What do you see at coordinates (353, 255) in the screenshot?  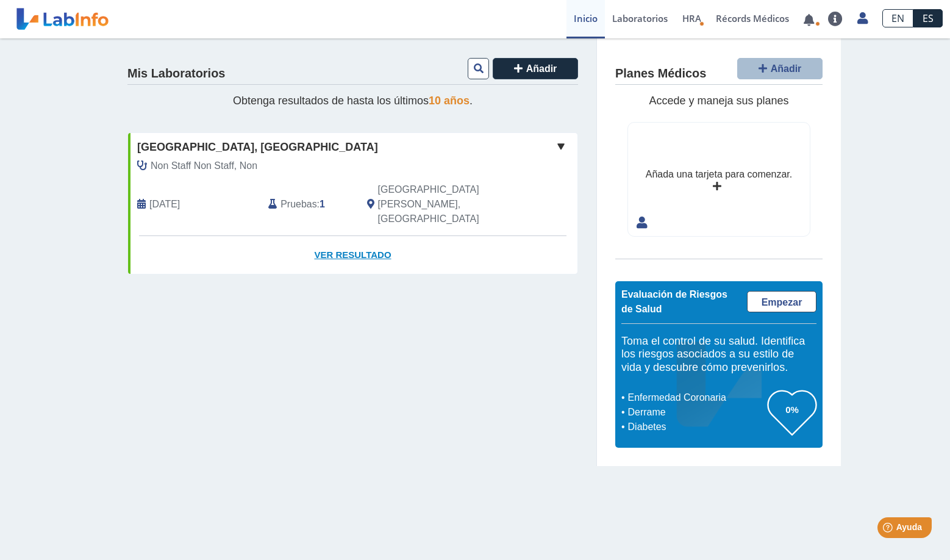 I see `a: Ver Resultado` at bounding box center [353, 255].